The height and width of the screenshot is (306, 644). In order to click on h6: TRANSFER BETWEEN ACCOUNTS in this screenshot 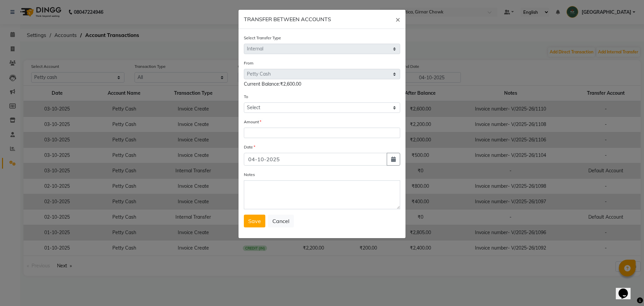, I will do `click(288, 19)`.